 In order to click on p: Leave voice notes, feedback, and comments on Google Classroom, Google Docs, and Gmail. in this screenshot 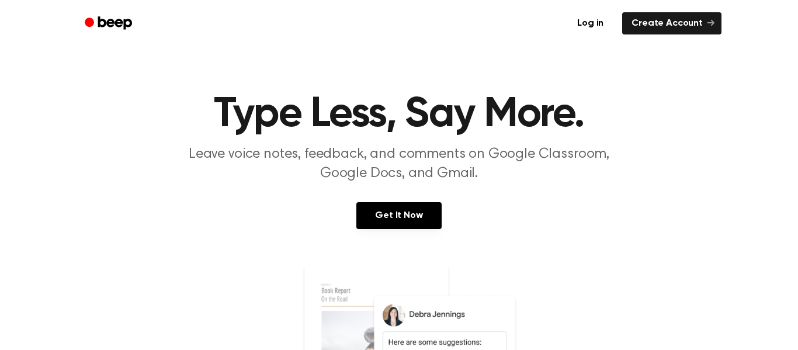, I will do `click(399, 164)`.